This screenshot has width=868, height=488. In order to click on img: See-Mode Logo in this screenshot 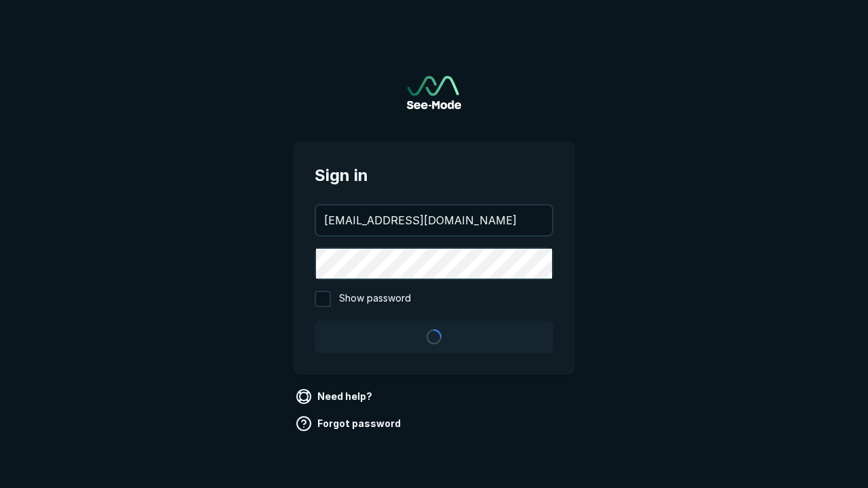, I will do `click(434, 92)`.